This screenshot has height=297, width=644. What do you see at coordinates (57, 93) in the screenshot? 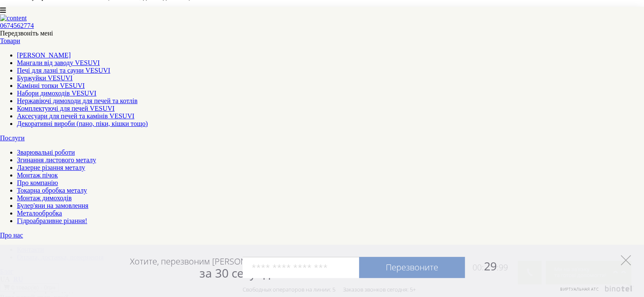
I see `a: Набори димоходів VESUVI` at bounding box center [57, 93].